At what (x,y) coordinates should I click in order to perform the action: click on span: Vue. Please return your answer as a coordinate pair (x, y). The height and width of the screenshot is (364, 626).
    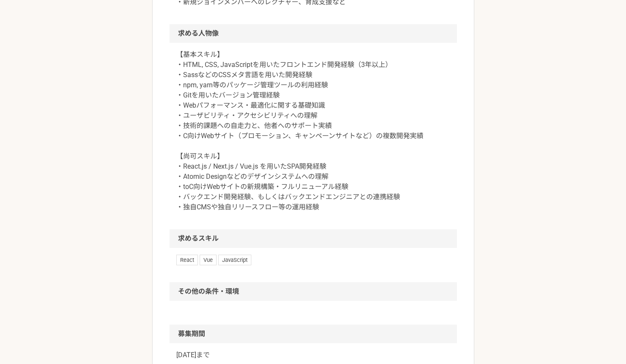
    Looking at the image, I should click on (208, 260).